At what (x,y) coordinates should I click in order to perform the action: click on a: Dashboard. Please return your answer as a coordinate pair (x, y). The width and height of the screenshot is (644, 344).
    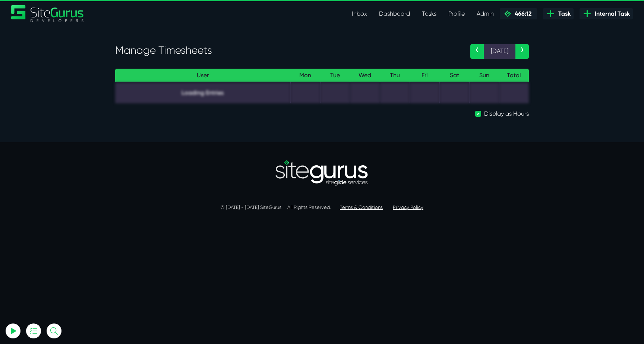
    Looking at the image, I should click on (394, 14).